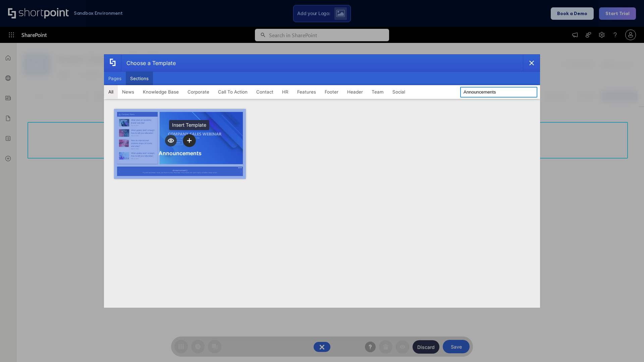 This screenshot has width=644, height=362. I want to click on button: Social, so click(398, 92).